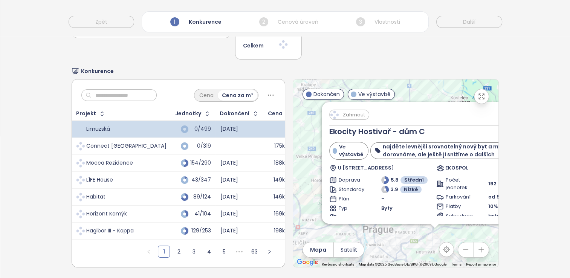 The image size is (570, 278). Describe the element at coordinates (107, 214) in the screenshot. I see `div: Horizont Kamýk` at that location.